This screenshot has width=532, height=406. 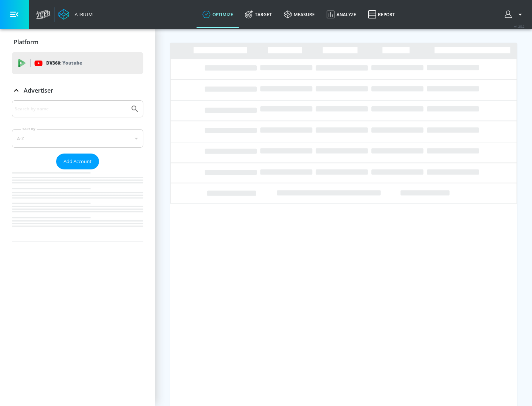 I want to click on div: Atrium, so click(x=82, y=14).